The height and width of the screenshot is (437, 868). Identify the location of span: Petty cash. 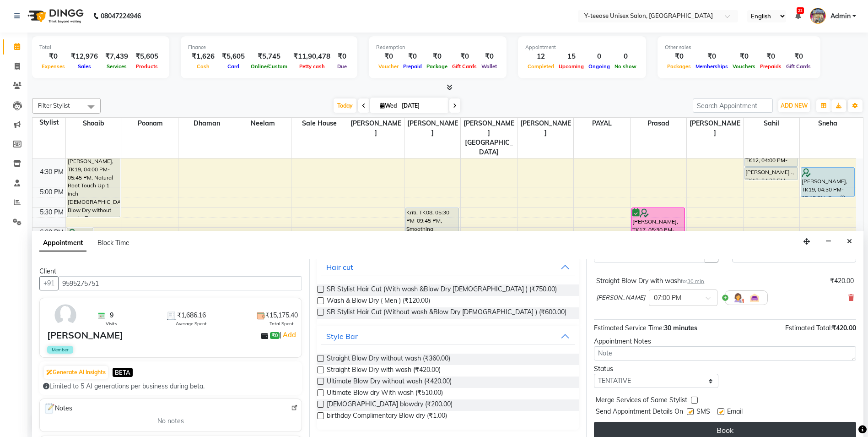
(312, 66).